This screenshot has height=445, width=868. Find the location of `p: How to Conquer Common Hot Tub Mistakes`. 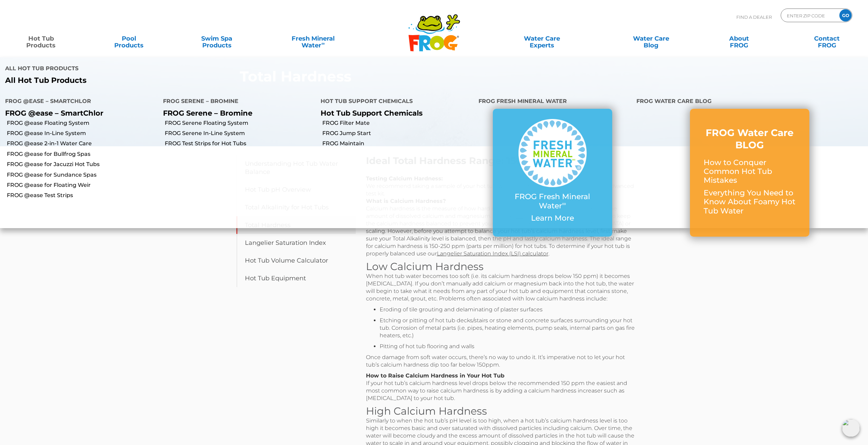

p: How to Conquer Common Hot Tub Mistakes is located at coordinates (749, 171).